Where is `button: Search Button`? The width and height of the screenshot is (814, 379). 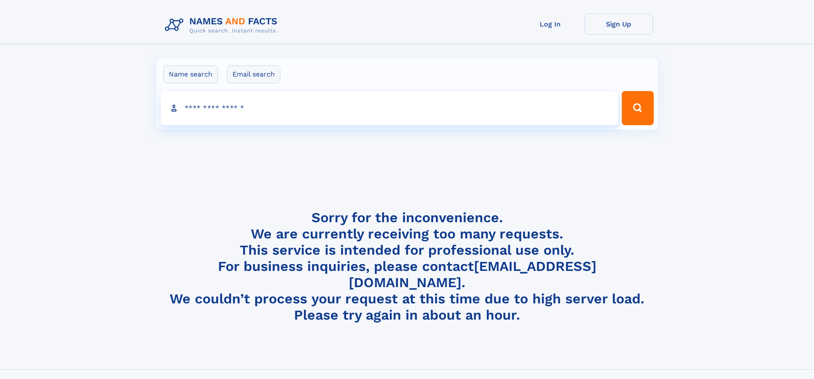 button: Search Button is located at coordinates (638, 108).